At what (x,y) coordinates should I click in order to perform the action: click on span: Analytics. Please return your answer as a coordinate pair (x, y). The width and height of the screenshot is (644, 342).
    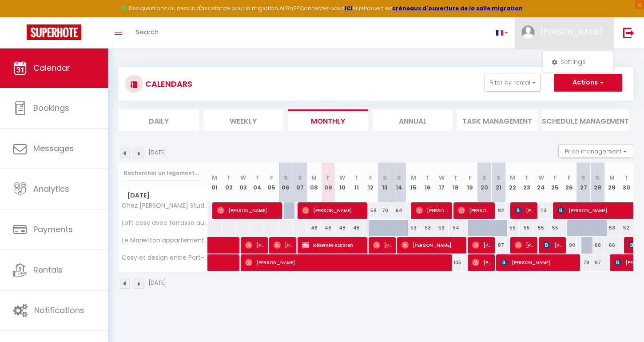
    Looking at the image, I should click on (51, 189).